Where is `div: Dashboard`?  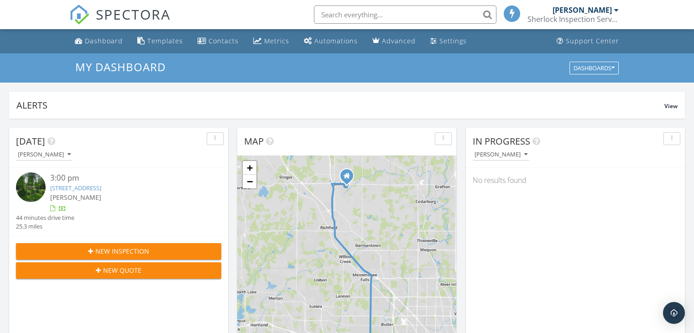 div: Dashboard is located at coordinates (104, 41).